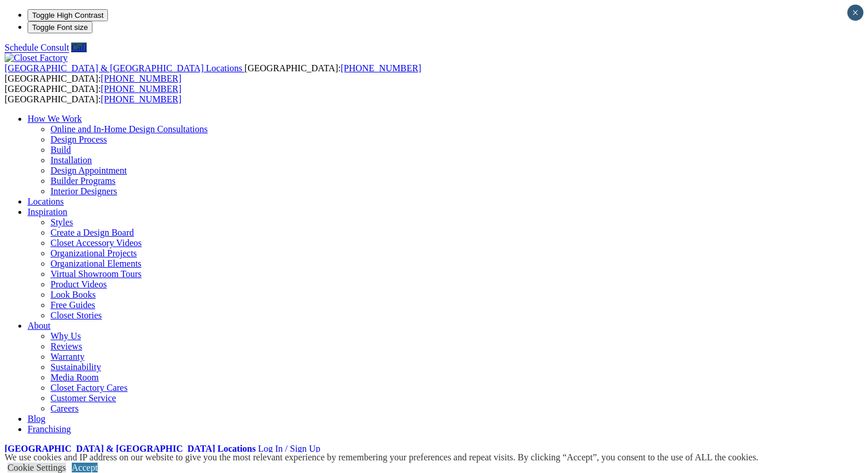 This screenshot has height=473, width=868. I want to click on a: Organizational Projects, so click(94, 253).